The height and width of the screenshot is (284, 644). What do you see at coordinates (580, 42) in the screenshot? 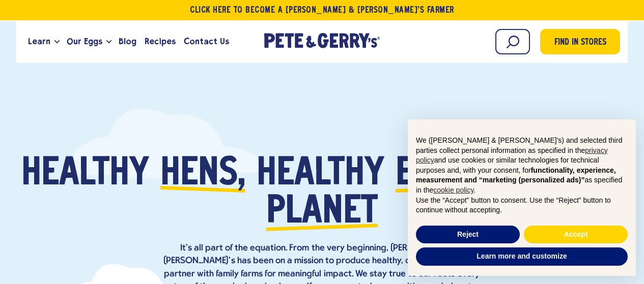
I see `a: Find in Stores` at bounding box center [580, 42].